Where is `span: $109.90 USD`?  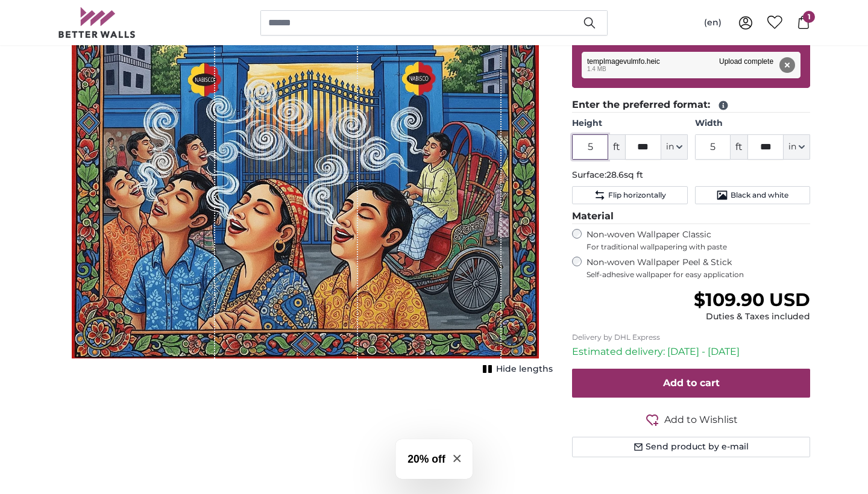 span: $109.90 USD is located at coordinates (751, 299).